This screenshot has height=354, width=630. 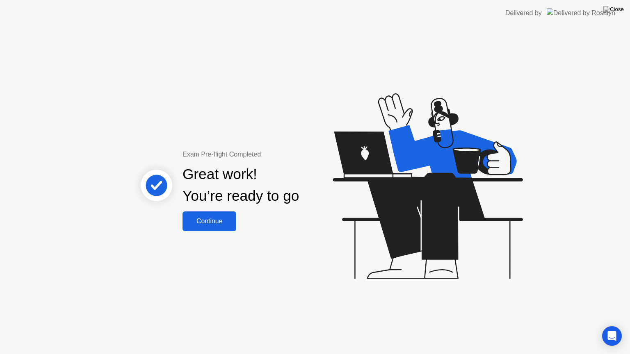 What do you see at coordinates (209, 221) in the screenshot?
I see `div: Continue` at bounding box center [209, 221].